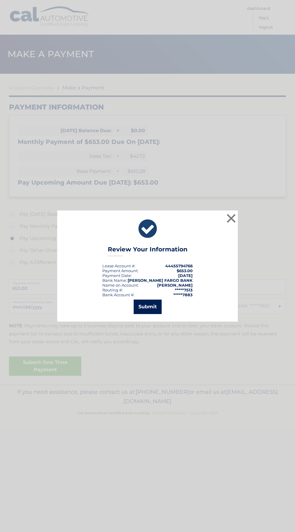 The image size is (295, 532). I want to click on span: $653.00, so click(185, 271).